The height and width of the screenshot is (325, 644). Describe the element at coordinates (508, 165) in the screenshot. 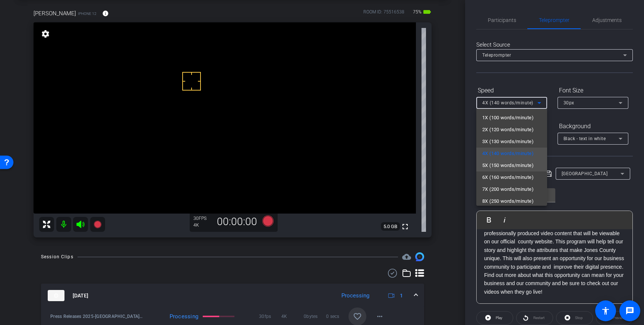

I see `span: 5X (150 words/minute)` at that location.